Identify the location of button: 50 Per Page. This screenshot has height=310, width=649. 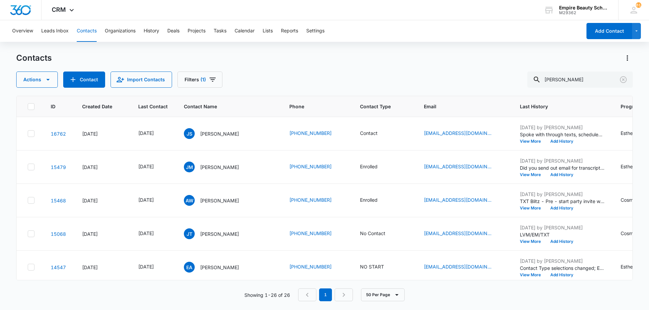
(382, 295).